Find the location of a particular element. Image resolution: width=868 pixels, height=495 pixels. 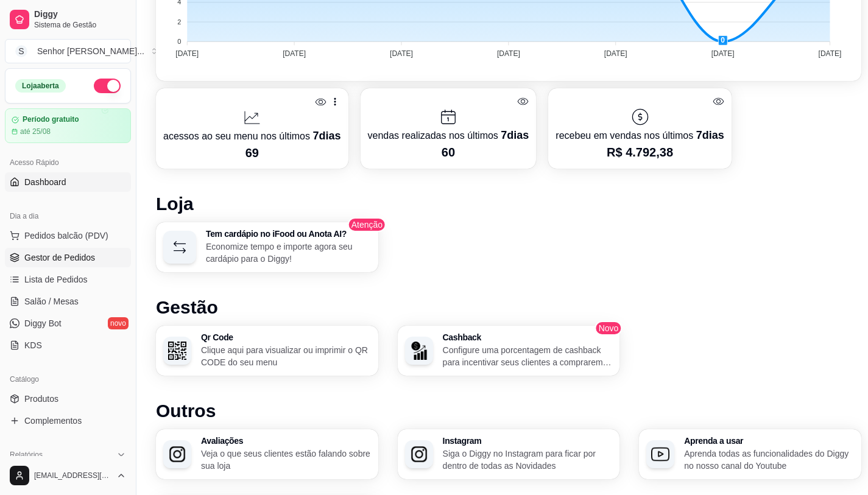

a: Período gratuitoaté 25/08 is located at coordinates (67, 126).